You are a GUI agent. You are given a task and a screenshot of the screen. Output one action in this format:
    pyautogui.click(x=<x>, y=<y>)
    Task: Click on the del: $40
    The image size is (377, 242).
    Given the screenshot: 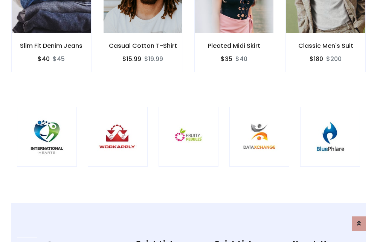 What is the action you would take?
    pyautogui.click(x=242, y=59)
    